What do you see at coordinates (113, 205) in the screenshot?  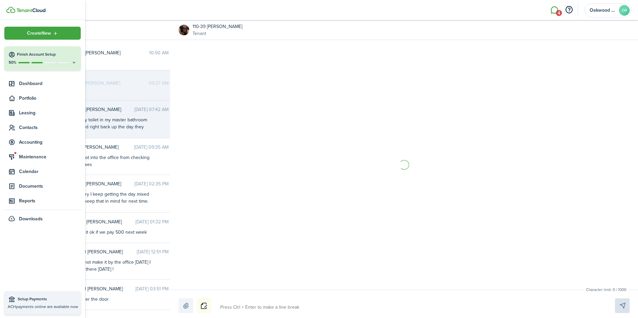 I see `div: I’m sorry I keep getting the day mixed up, I’ll keep that in mind for next time. Can you check my...` at bounding box center [113, 205].